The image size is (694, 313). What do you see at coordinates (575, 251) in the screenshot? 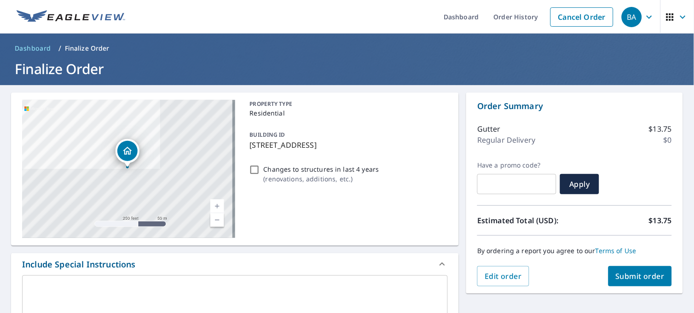
I see `p: By ordering a report you agree to our` at bounding box center [575, 251].